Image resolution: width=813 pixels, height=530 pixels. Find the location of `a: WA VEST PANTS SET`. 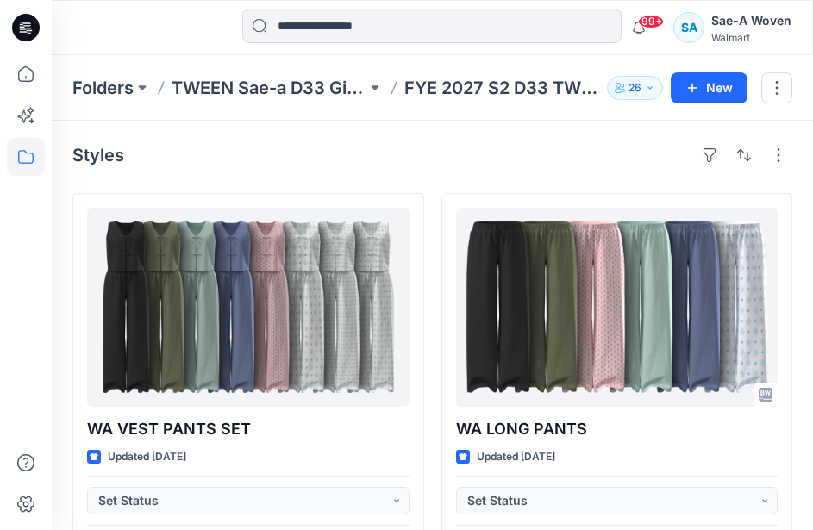

a: WA VEST PANTS SET is located at coordinates (248, 307).